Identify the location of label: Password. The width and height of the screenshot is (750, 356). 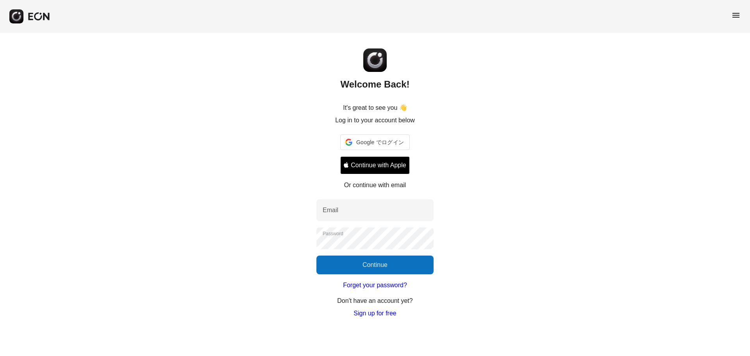
(333, 234).